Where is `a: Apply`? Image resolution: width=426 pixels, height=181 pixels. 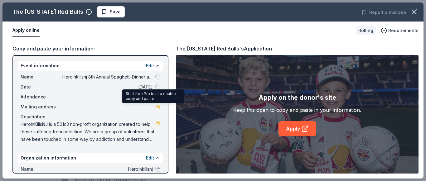 a: Apply is located at coordinates (297, 129).